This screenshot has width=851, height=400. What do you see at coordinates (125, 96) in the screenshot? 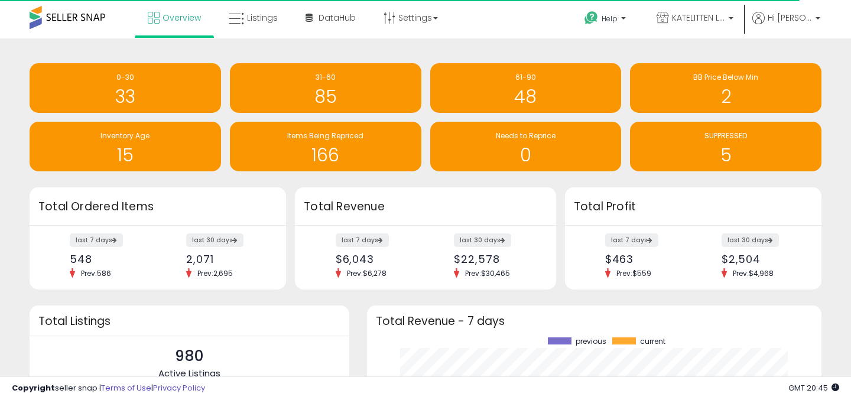
I see `h1: 33` at bounding box center [125, 96].